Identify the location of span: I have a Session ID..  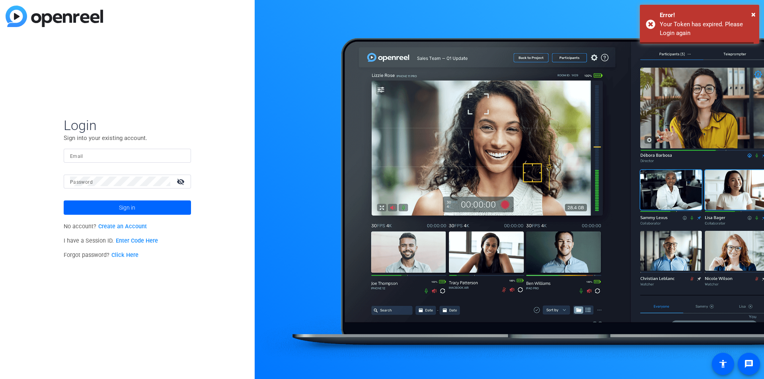
(111, 241).